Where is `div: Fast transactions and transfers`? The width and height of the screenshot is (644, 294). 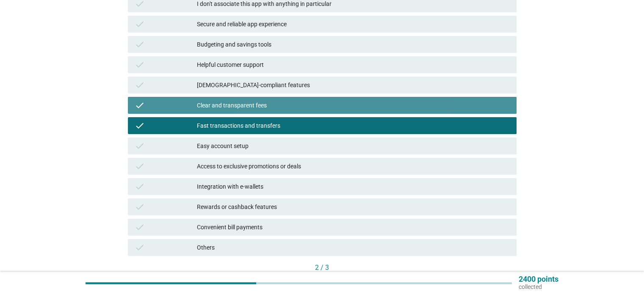
div: Fast transactions and transfers is located at coordinates (353, 126).